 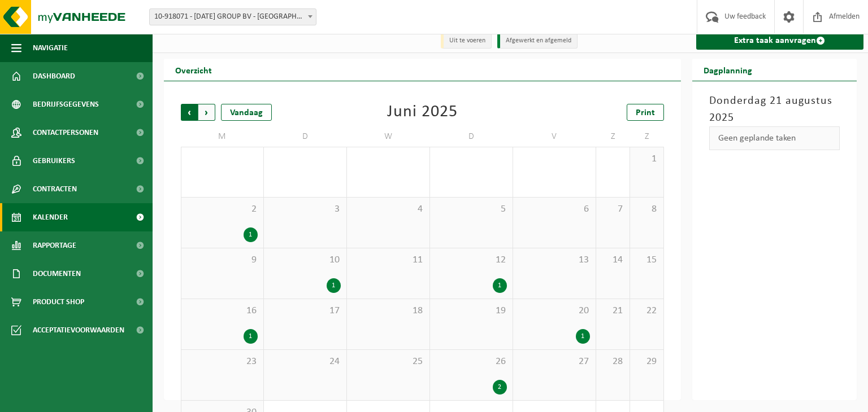 What do you see at coordinates (647, 210) in the screenshot?
I see `span: 8` at bounding box center [647, 210].